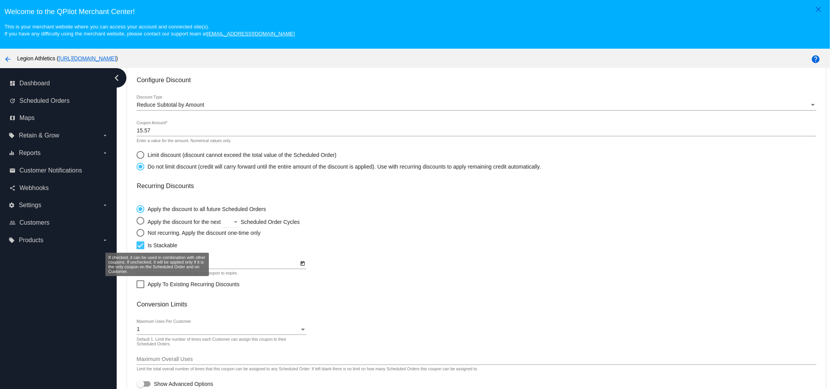 This screenshot has height=389, width=830. I want to click on input: Expiration Date, so click(218, 263).